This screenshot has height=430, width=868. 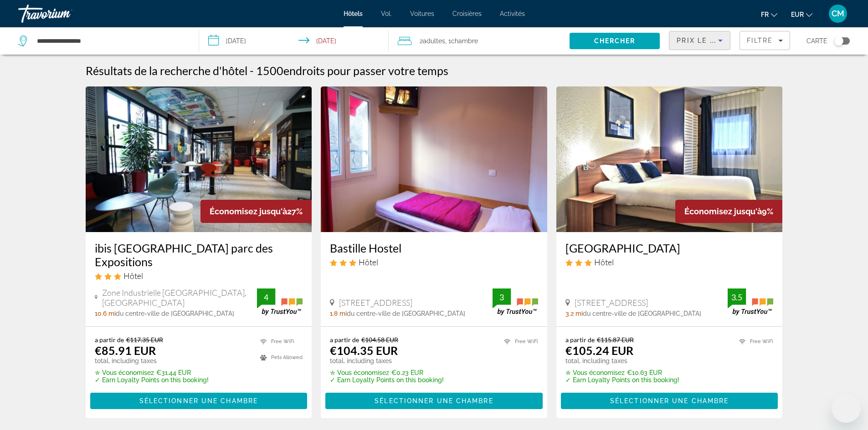 What do you see at coordinates (422, 14) in the screenshot?
I see `a: Voitures` at bounding box center [422, 14].